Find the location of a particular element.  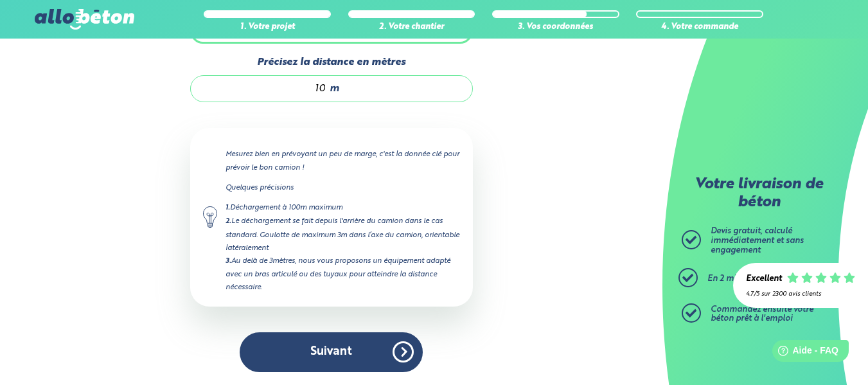

p: Mesurez bien en prévoyant un peu de marge, c'est la donnée clé pour prévoir le bon camion ! is located at coordinates (342, 161).